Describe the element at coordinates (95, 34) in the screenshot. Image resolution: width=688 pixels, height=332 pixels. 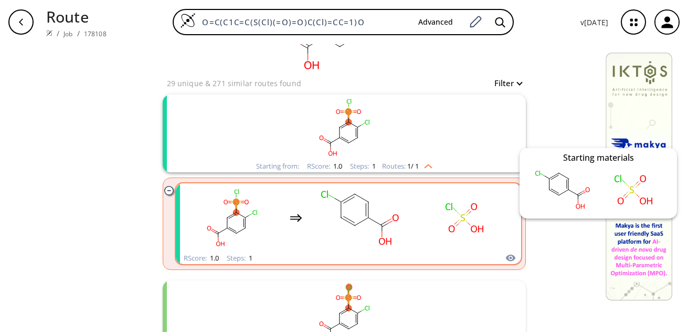
I see `a: 178108` at that location.